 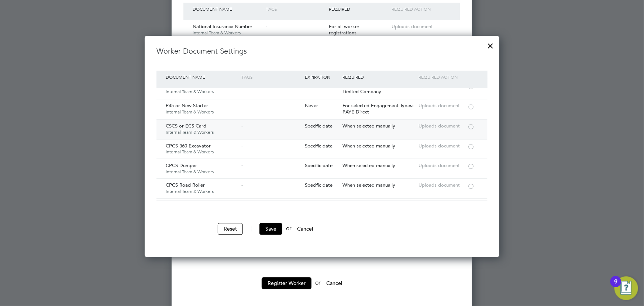 What do you see at coordinates (202, 128) in the screenshot?
I see `div: CSCS or ECS Card` at bounding box center [202, 128].